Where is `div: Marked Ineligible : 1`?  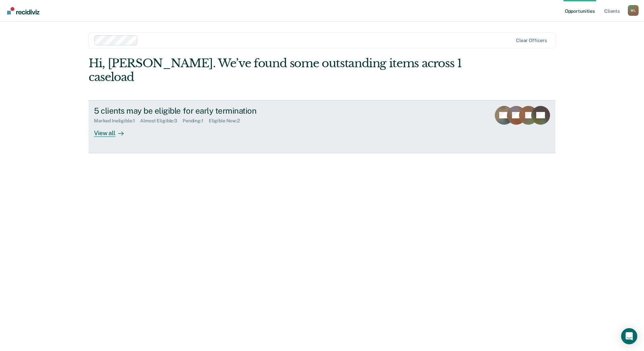 div: Marked Ineligible : 1 is located at coordinates (117, 121).